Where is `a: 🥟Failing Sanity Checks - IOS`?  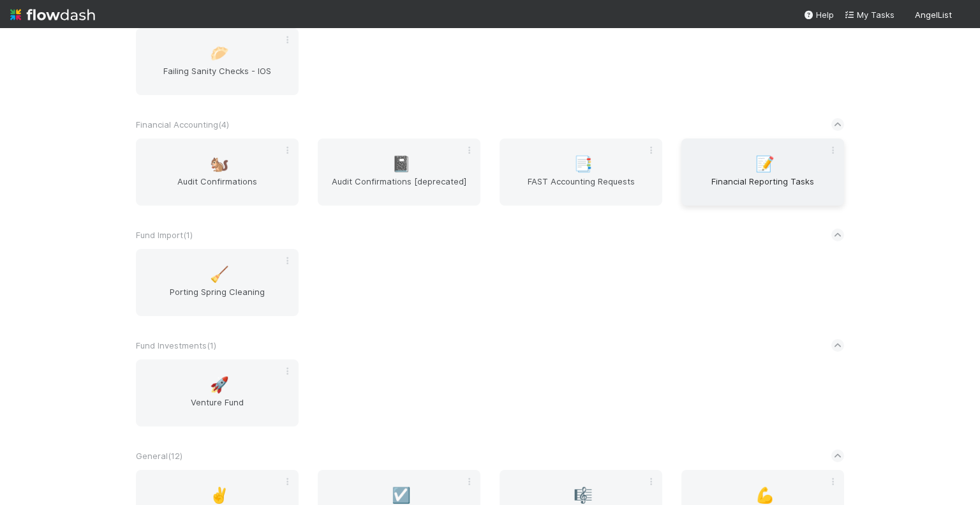 a: 🥟Failing Sanity Checks - IOS is located at coordinates (217, 61).